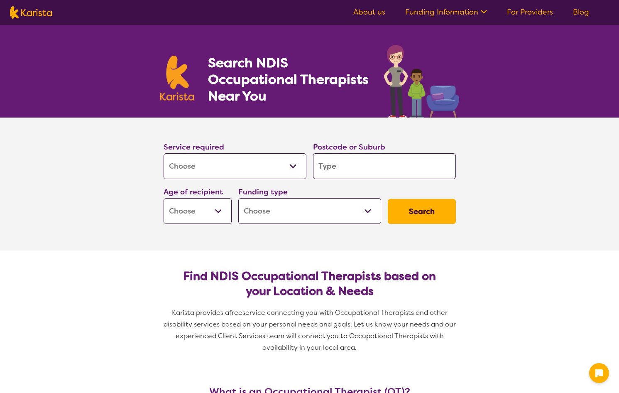 The height and width of the screenshot is (393, 619). I want to click on a: About us, so click(369, 12).